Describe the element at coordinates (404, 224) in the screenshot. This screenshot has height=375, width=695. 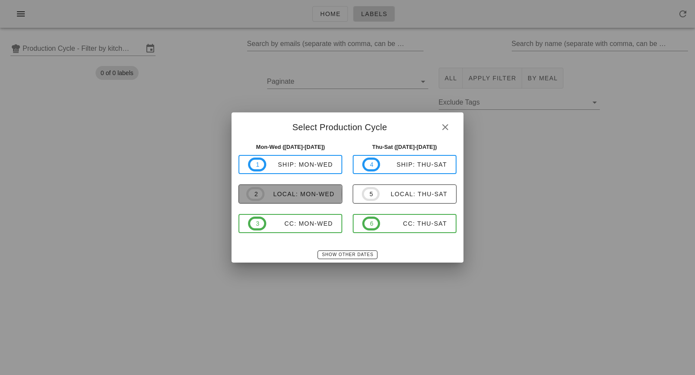
I see `button: 6CC: Thu-Sat` at that location.